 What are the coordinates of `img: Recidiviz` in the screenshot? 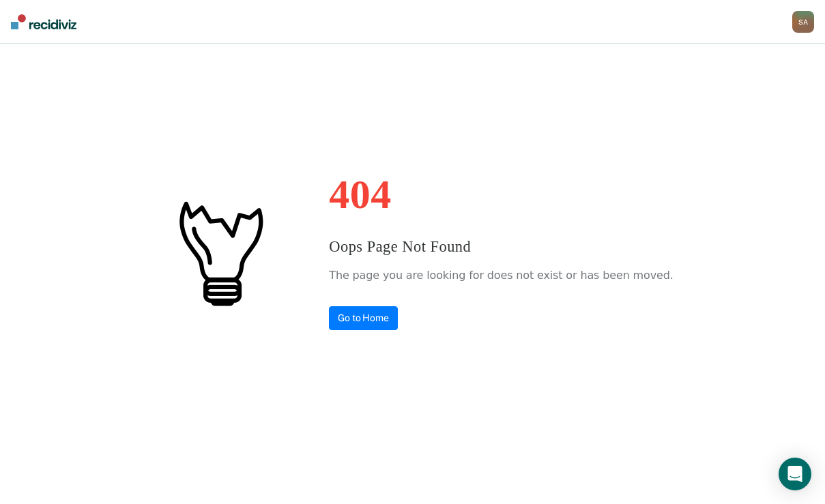 It's located at (44, 22).